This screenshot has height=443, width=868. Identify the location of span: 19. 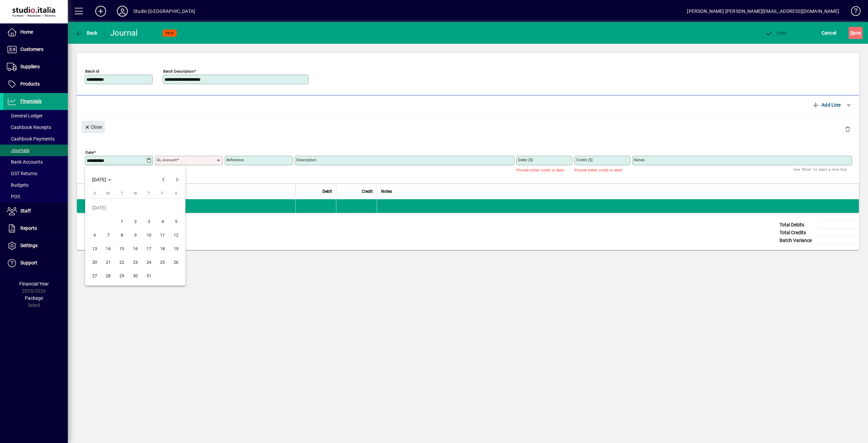
(176, 249).